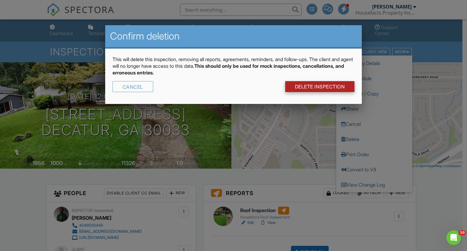 This screenshot has height=251, width=467. I want to click on span: 10, so click(462, 233).